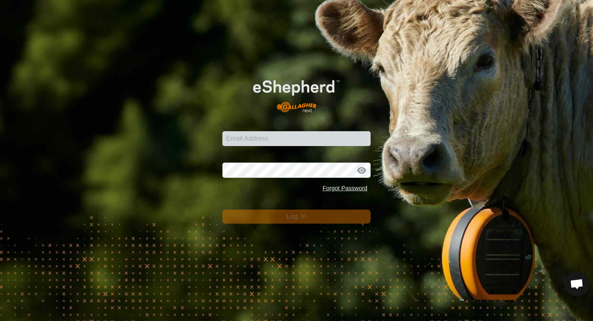 Image resolution: width=593 pixels, height=321 pixels. What do you see at coordinates (577, 283) in the screenshot?
I see `div: Open chat` at bounding box center [577, 283].